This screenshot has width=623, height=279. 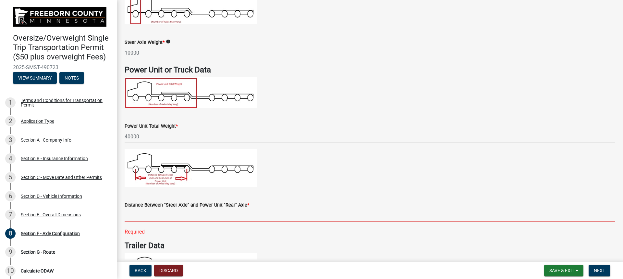 What do you see at coordinates (10, 140) in the screenshot?
I see `div: 3` at bounding box center [10, 140].